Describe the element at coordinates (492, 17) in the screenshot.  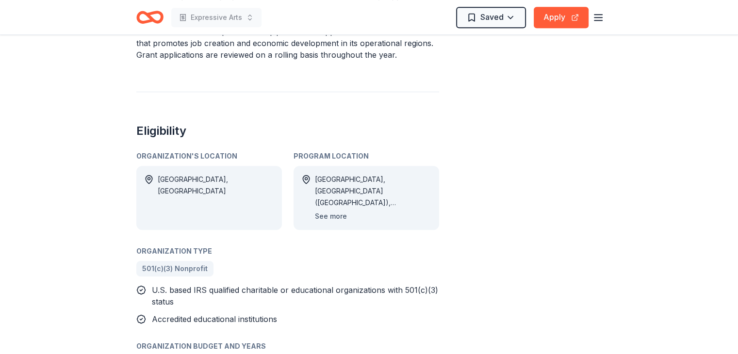
I see `span: Saved` at that location.